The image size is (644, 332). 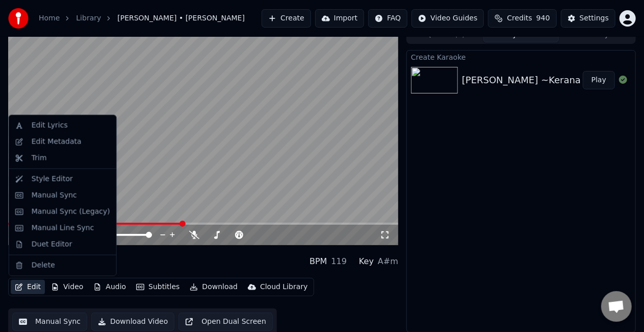 What do you see at coordinates (594, 19) in the screenshot?
I see `div: Settings` at bounding box center [594, 19].